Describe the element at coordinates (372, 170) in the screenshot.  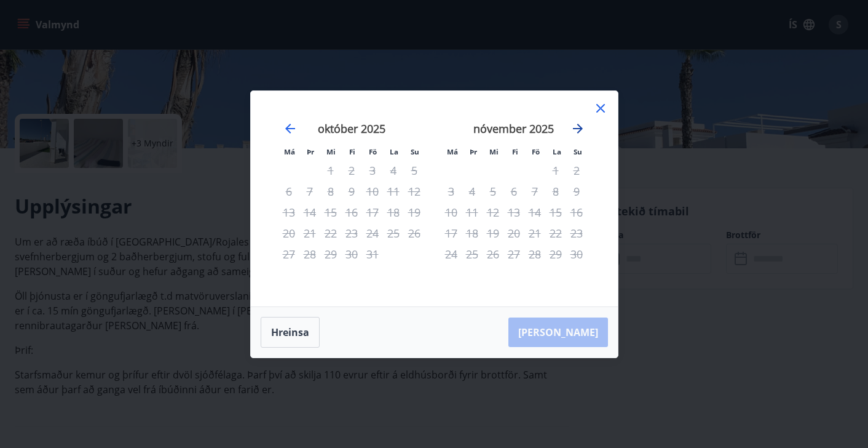
I see `td: Not available. föstudagur, 3. október 2025` at that location.